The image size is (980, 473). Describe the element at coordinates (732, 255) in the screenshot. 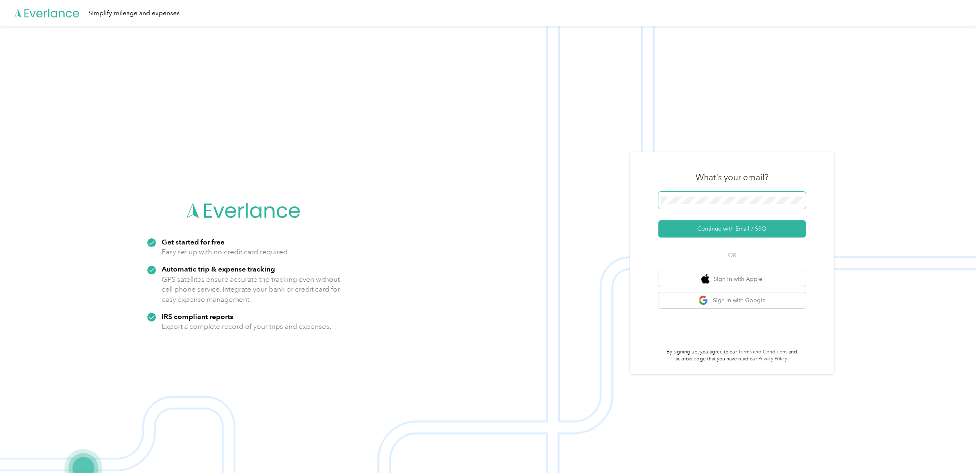

I see `span: OR` at that location.